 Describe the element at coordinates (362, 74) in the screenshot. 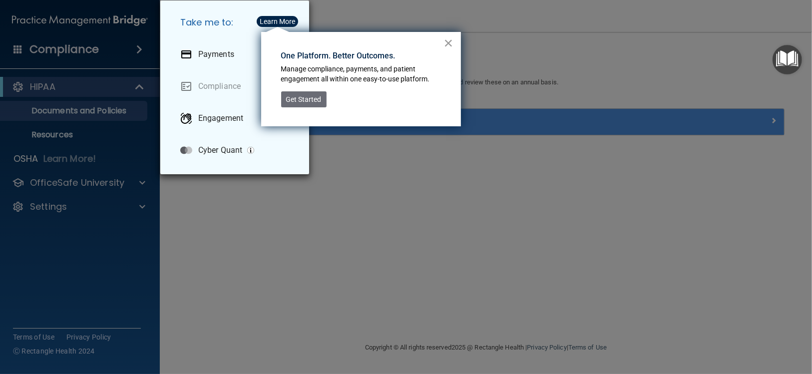

I see `p: Manage compliance, payments, and patient engagement all within one easy-to-use platform.` at that location.